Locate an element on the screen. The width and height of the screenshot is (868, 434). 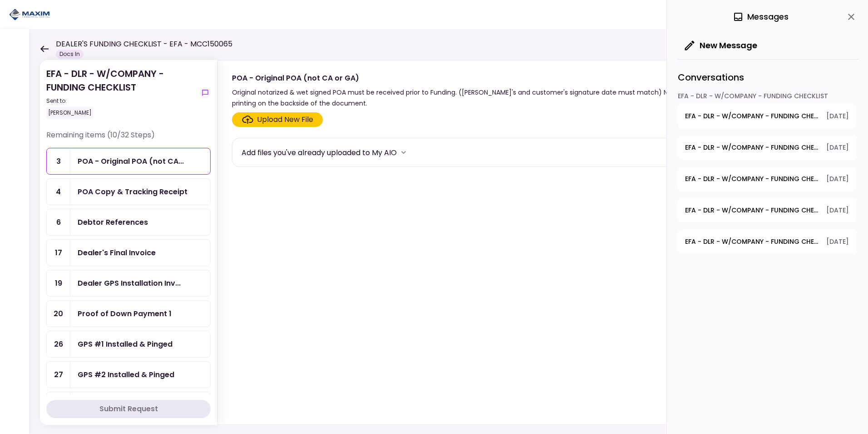
a: 20Proof of Down Payment 1 is located at coordinates (129, 313).